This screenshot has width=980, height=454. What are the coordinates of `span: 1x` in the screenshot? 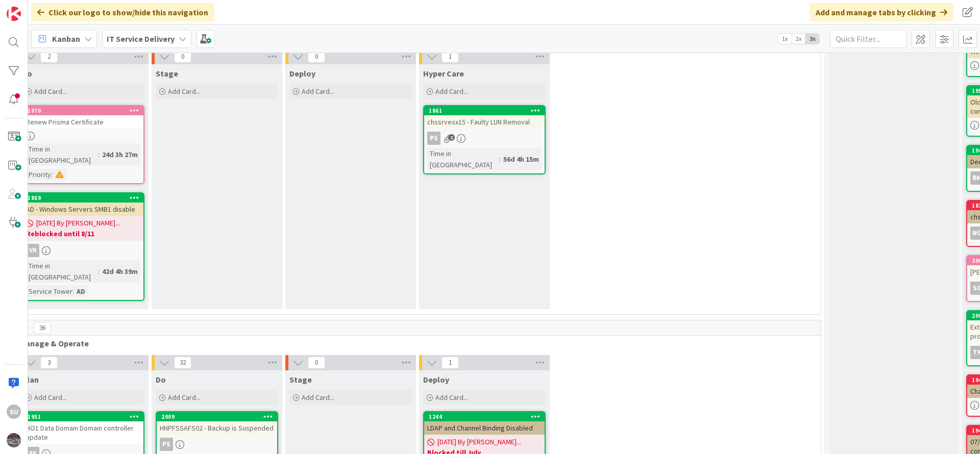 It's located at (784, 38).